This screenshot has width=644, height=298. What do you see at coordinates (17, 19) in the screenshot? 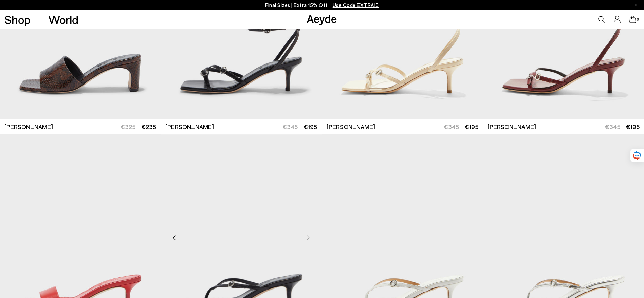
I see `a: Shop` at bounding box center [17, 19].